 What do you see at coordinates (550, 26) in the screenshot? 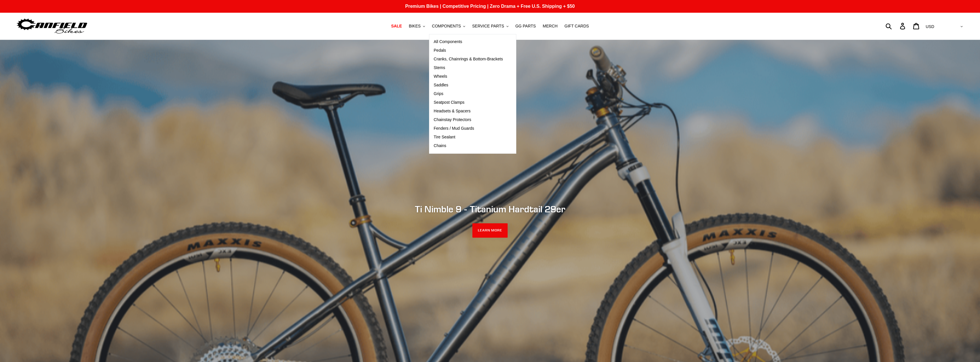
I see `span: MERCH` at bounding box center [550, 26].